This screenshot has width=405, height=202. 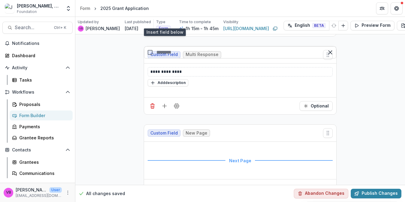 I want to click on button: Adddescription, so click(x=168, y=83).